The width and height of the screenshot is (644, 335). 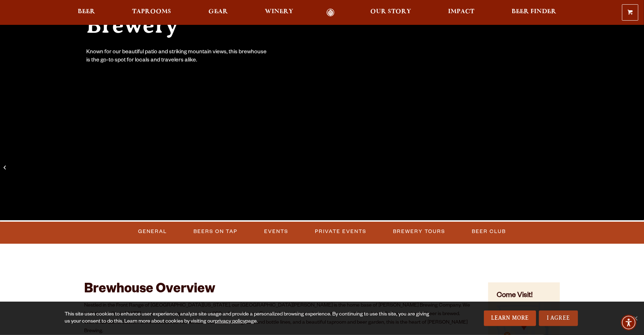 I want to click on a: Brewery Tours, so click(x=419, y=231).